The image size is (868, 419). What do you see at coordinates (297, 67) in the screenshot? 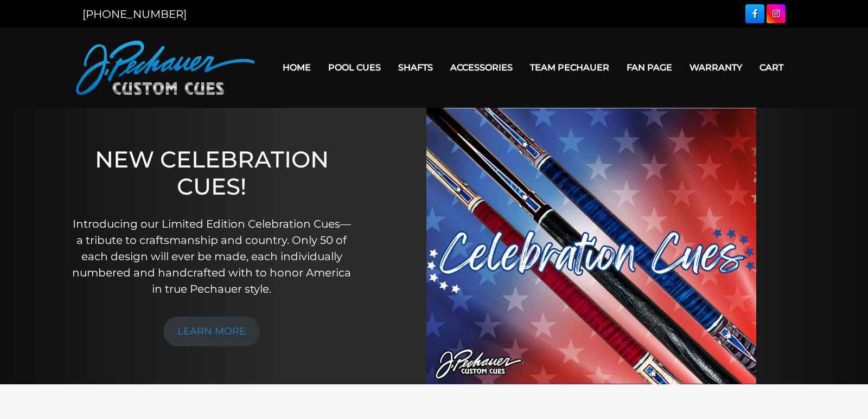
I see `a: Home` at bounding box center [297, 67].